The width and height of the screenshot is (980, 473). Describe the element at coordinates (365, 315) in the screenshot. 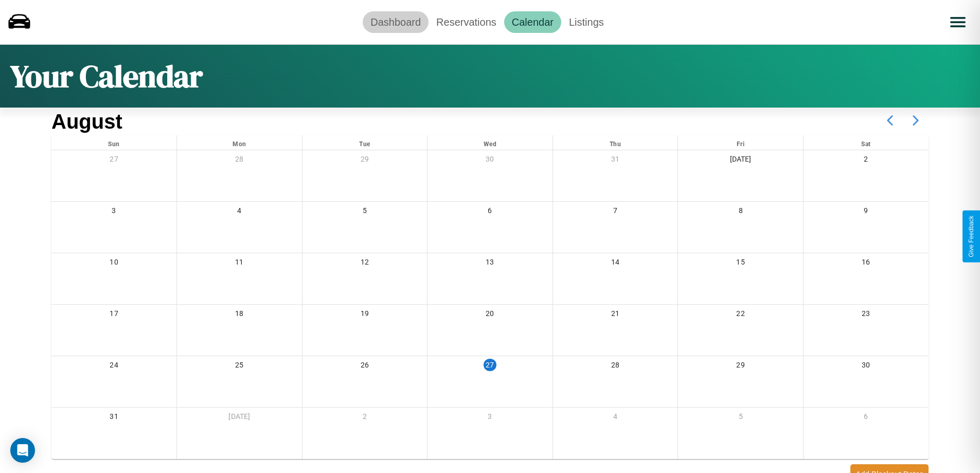

I see `div: 19` at that location.